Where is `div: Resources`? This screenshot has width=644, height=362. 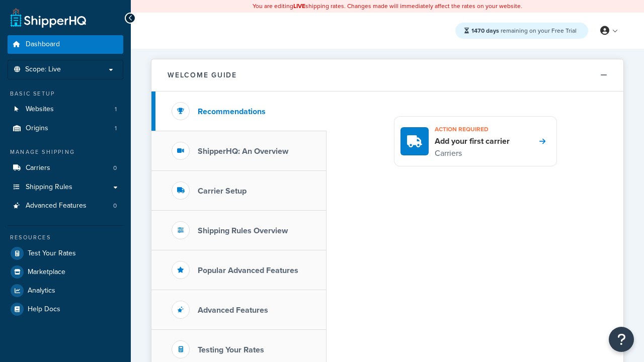
div: Resources is located at coordinates (65, 237).